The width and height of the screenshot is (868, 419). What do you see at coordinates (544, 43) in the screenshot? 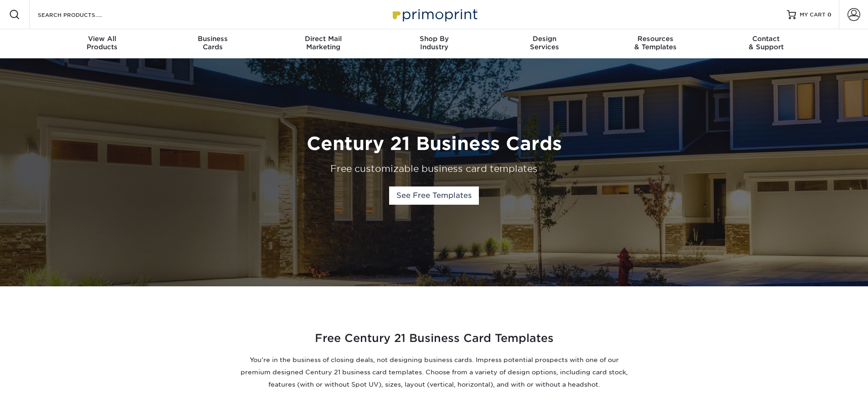
I see `div: Services` at bounding box center [544, 43].